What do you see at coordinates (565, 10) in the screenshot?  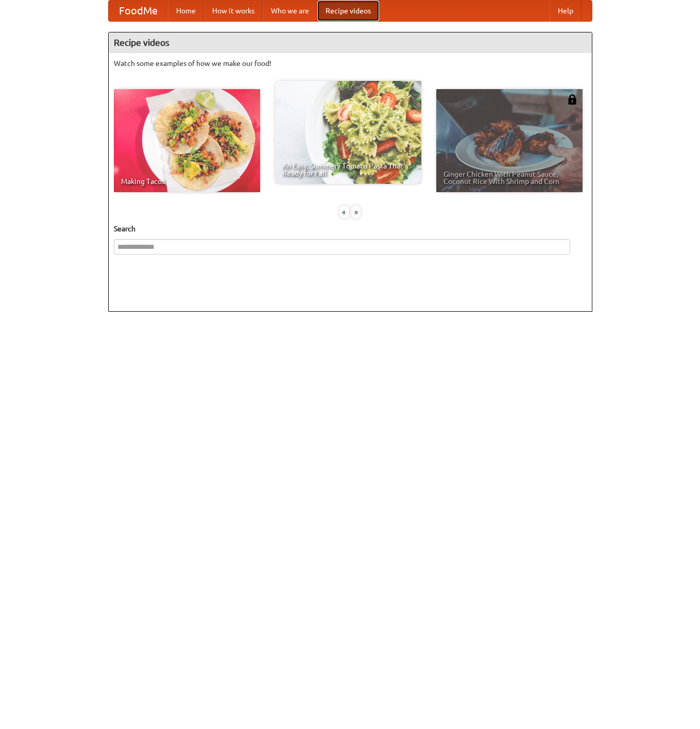 I see `a: Help` at bounding box center [565, 10].